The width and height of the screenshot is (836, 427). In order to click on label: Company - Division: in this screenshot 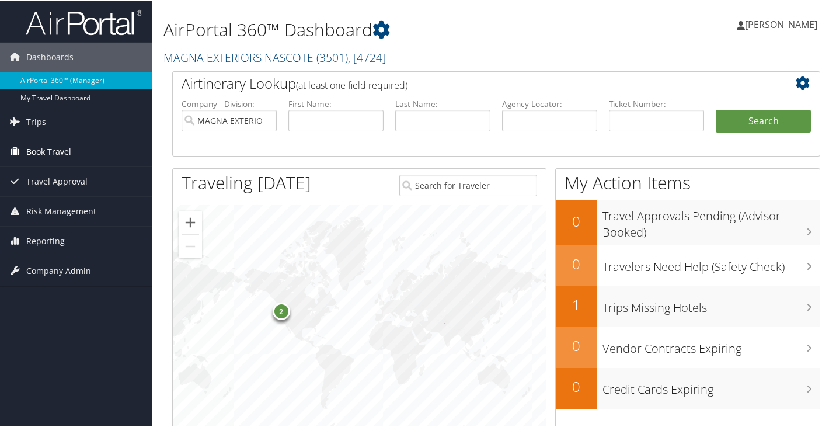, I will do `click(229, 103)`.